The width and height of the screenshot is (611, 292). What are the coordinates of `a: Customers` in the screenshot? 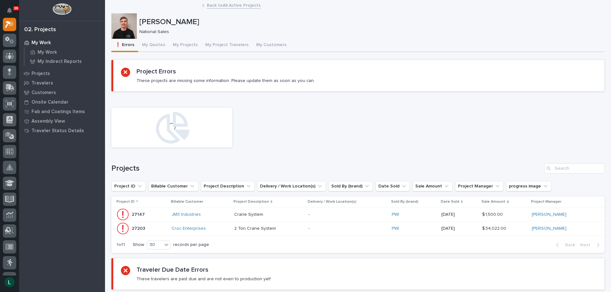 It's located at (62, 93).